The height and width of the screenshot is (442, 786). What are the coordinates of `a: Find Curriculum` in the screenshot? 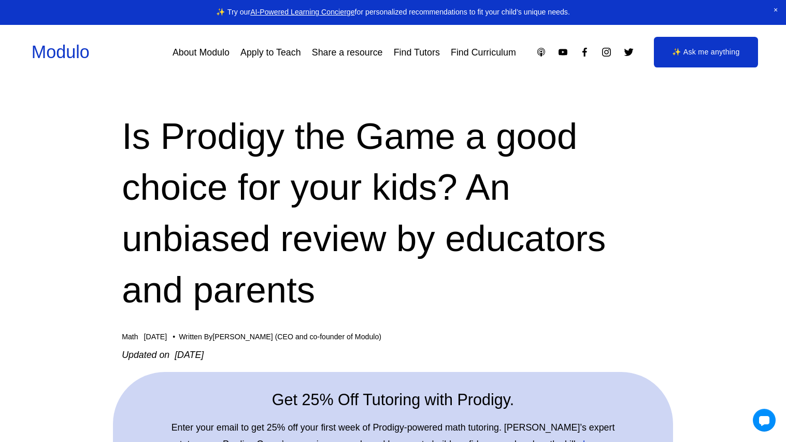 It's located at (484, 52).